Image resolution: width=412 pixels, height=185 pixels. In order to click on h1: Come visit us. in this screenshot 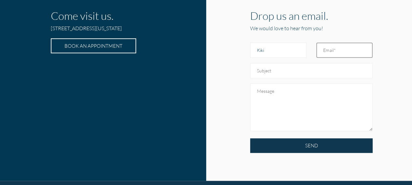, I will do `click(100, 16)`.